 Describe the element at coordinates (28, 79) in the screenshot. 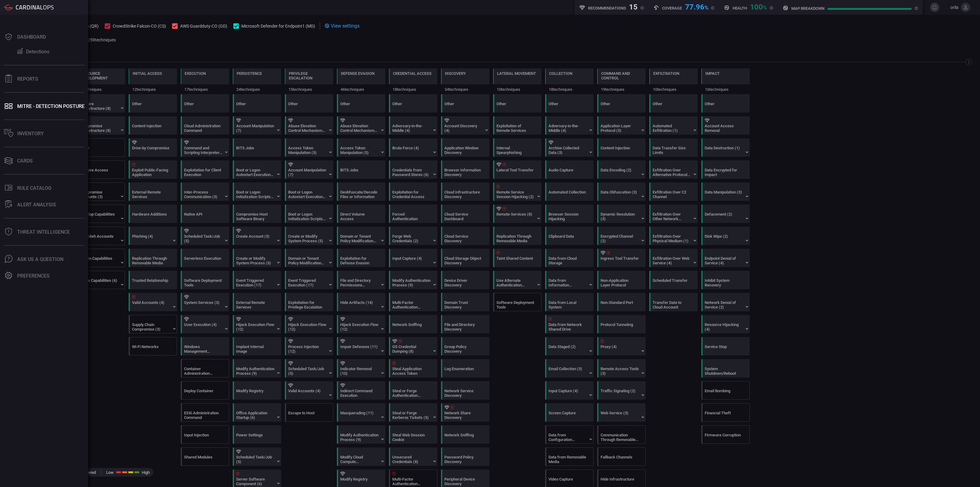

I see `div: Reports` at that location.